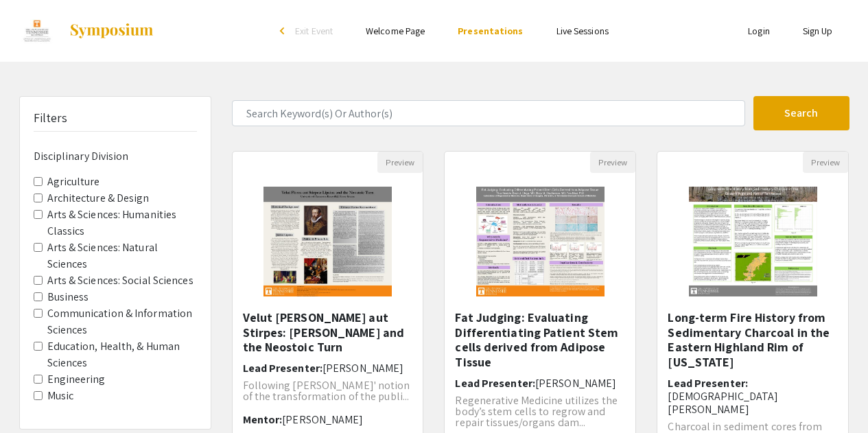  What do you see at coordinates (583, 31) in the screenshot?
I see `a: Live Sessions` at bounding box center [583, 31].